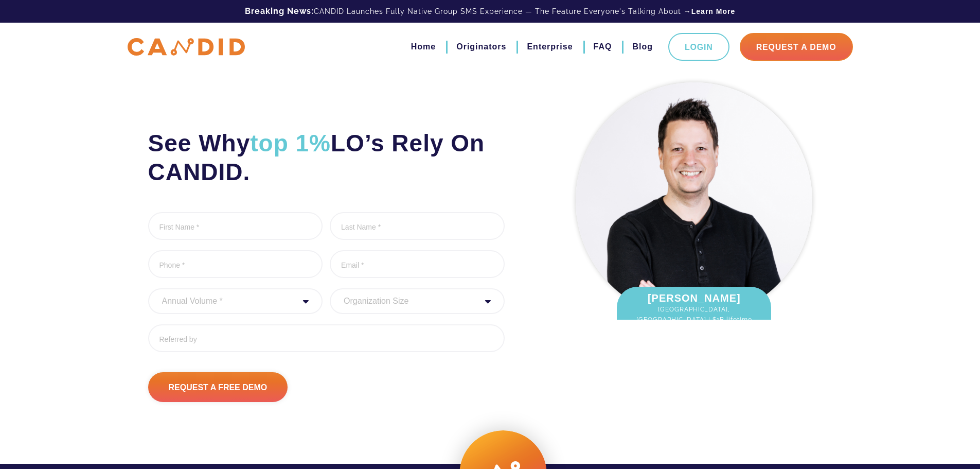 The image size is (980, 469). What do you see at coordinates (327, 157) in the screenshot?
I see `h2: See Why LO’s Rely On CANDID.` at bounding box center [327, 157].